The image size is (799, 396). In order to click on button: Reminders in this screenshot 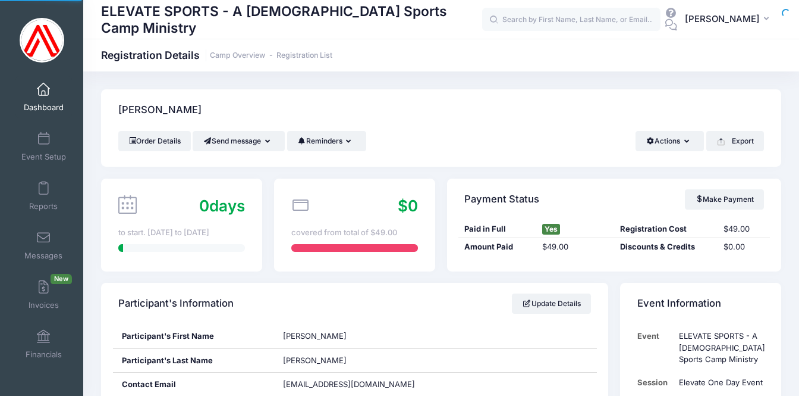, I will do `click(327, 141)`.